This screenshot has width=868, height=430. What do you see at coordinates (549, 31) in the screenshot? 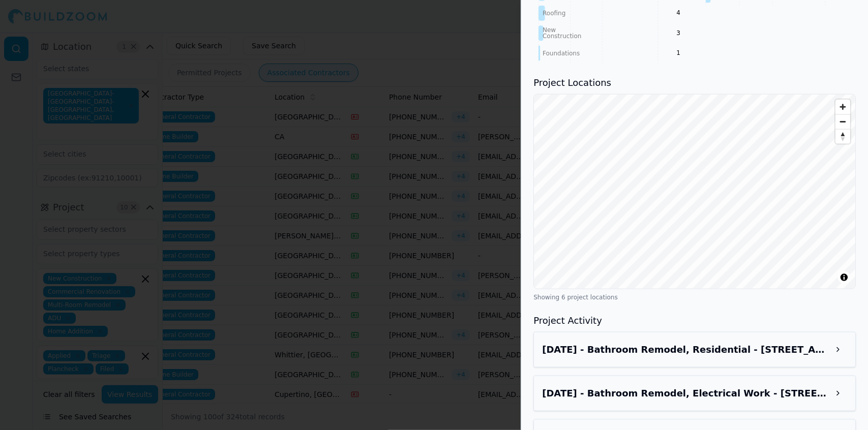
I see `tspan: New` at bounding box center [549, 31].